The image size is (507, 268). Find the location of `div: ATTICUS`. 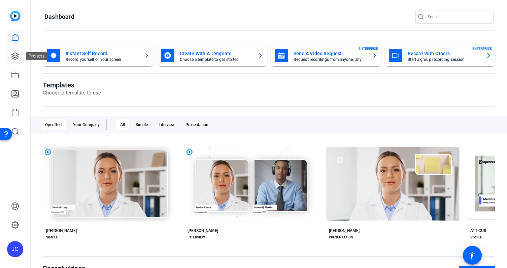

div: ATTICUS is located at coordinates (478, 231).